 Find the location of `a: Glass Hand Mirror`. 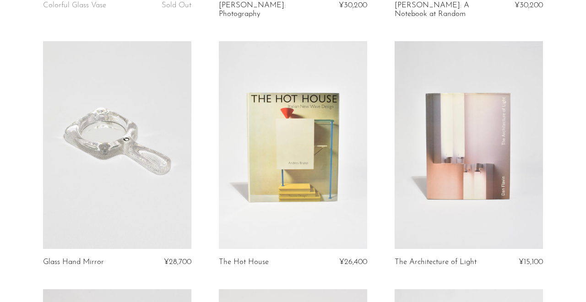

a: Glass Hand Mirror is located at coordinates (73, 262).